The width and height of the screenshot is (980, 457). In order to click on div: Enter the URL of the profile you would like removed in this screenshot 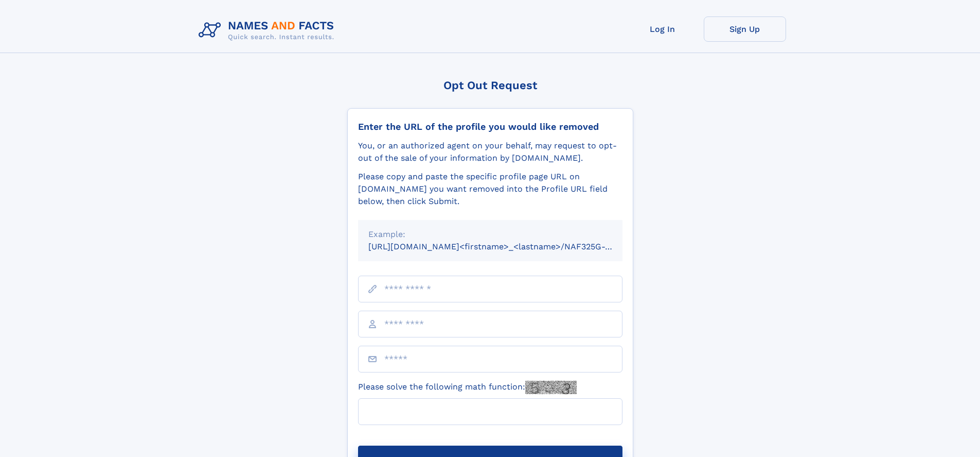, I will do `click(490, 127)`.